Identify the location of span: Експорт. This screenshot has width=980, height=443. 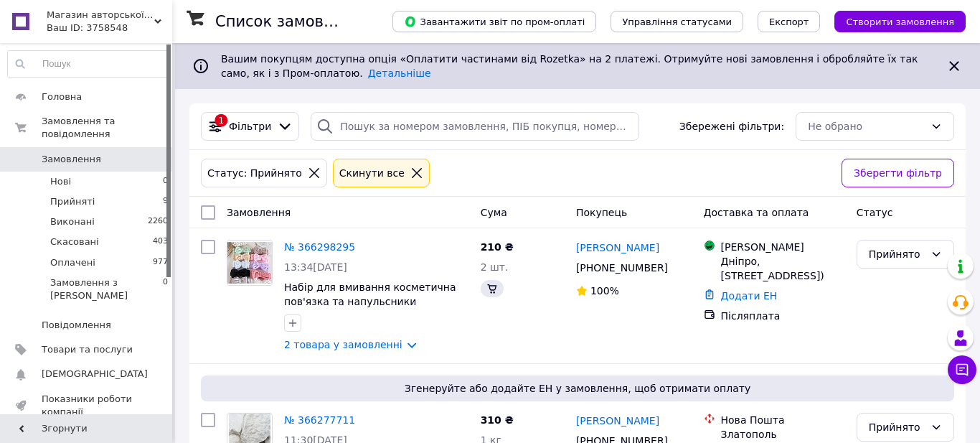
(789, 21).